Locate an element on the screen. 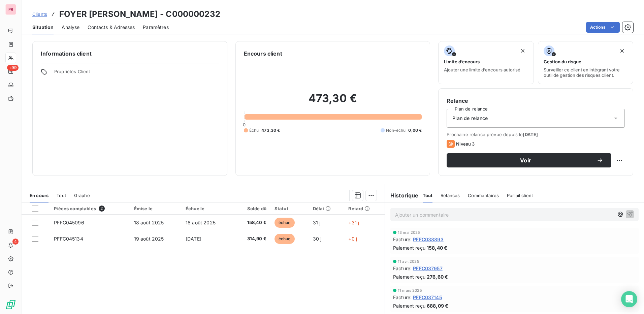 Image resolution: width=644 pixels, height=314 pixels. h6: Relance is located at coordinates (536, 101).